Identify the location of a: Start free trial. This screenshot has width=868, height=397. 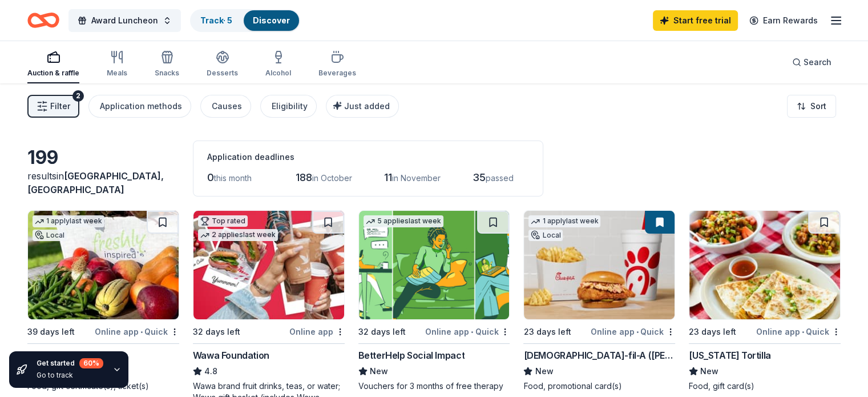
(695, 20).